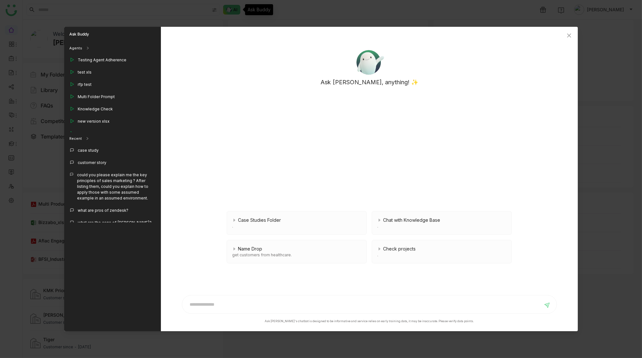  What do you see at coordinates (399, 248) in the screenshot?
I see `span: Check projects` at bounding box center [399, 248].